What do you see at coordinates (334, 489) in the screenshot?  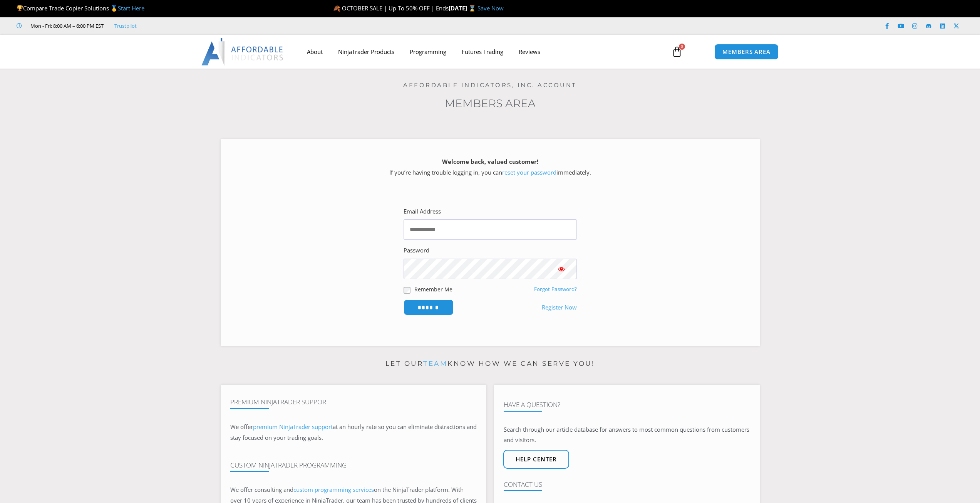 I see `a: custom programming services` at bounding box center [334, 489].